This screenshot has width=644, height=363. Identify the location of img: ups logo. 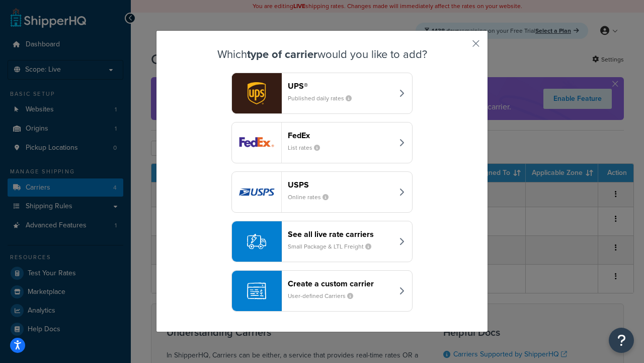
(256, 94).